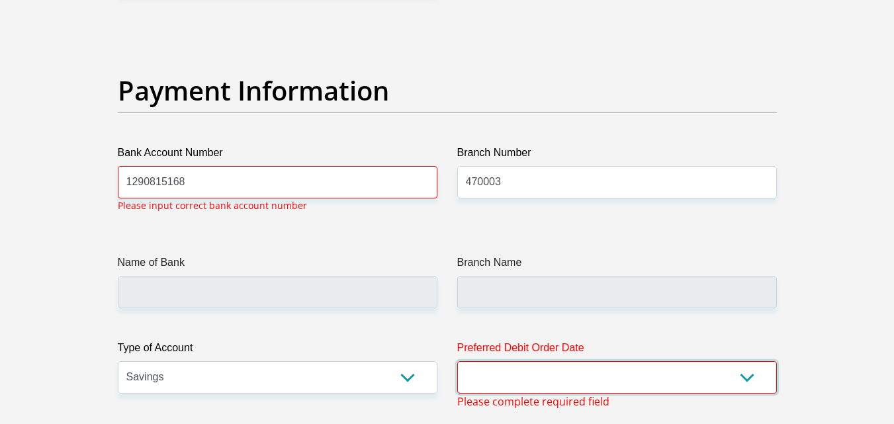 Image resolution: width=894 pixels, height=424 pixels. What do you see at coordinates (277, 351) in the screenshot?
I see `label: Type of Account` at bounding box center [277, 351].